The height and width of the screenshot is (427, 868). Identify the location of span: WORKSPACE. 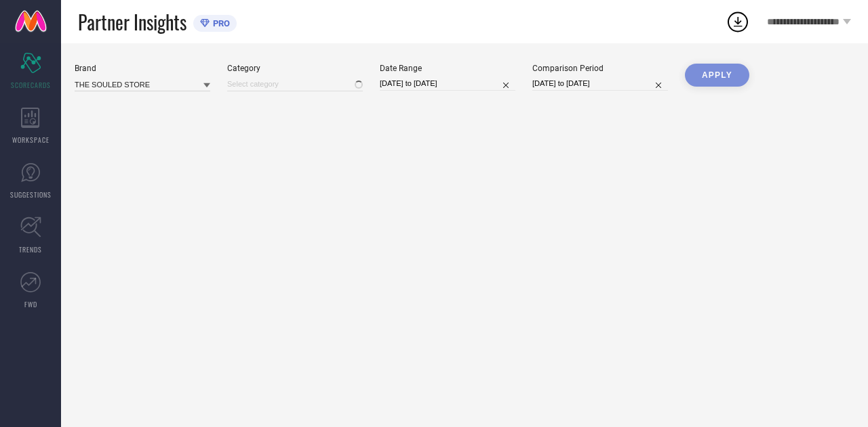
(31, 139).